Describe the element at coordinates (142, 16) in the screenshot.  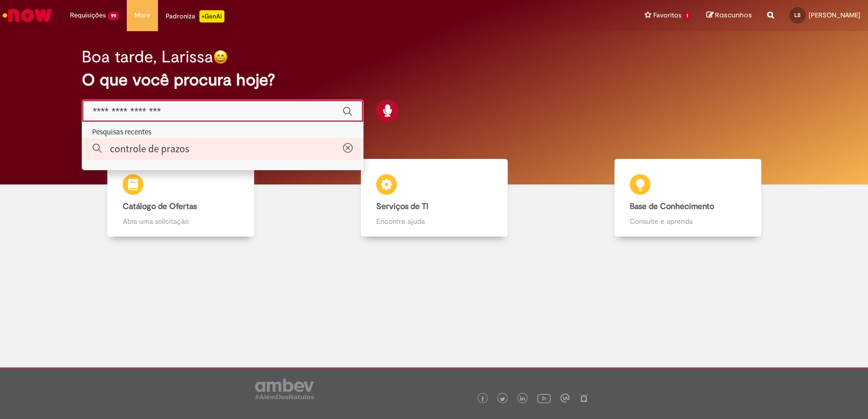
I see `span: More` at that location.